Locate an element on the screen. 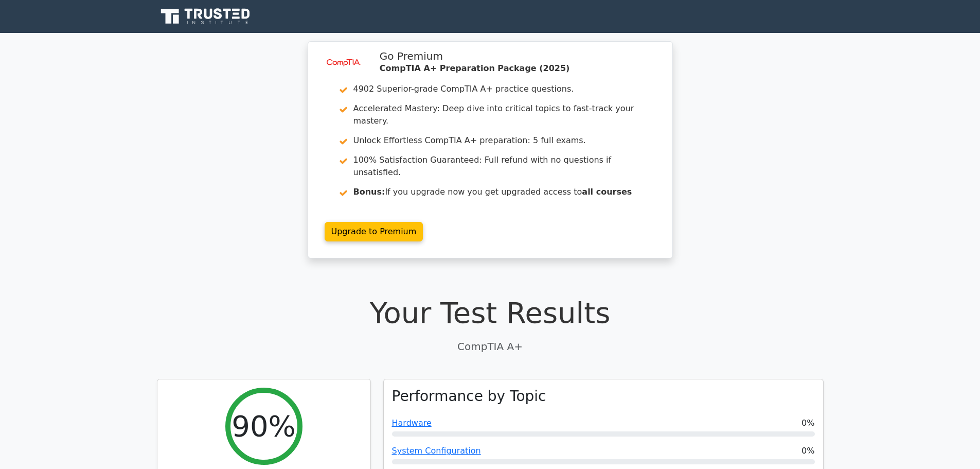  a: System Configuration is located at coordinates (436, 451).